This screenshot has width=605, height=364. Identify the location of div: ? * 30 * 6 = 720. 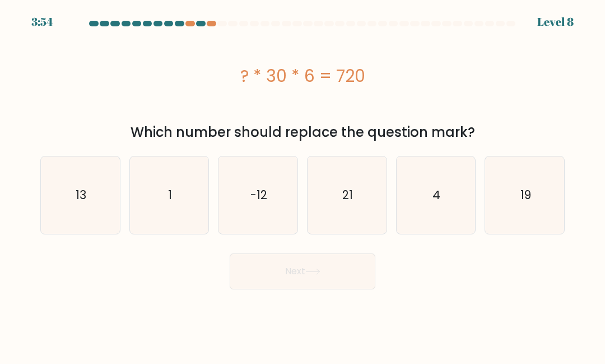
(303, 76).